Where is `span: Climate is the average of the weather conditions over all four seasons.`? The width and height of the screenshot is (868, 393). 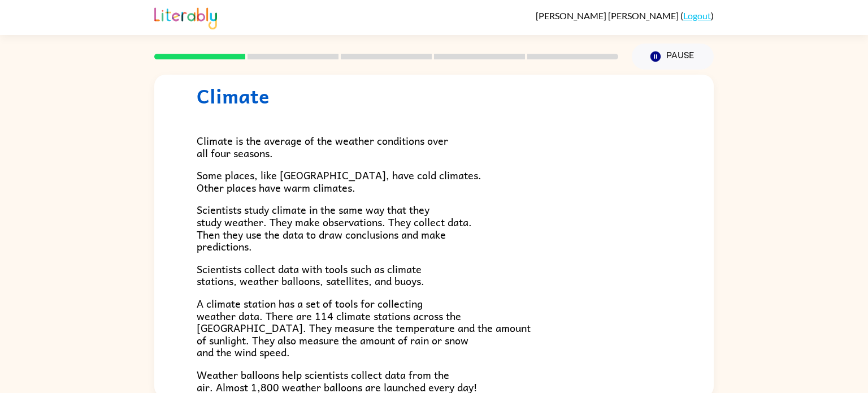 span: Climate is the average of the weather conditions over all four seasons. is located at coordinates (322, 147).